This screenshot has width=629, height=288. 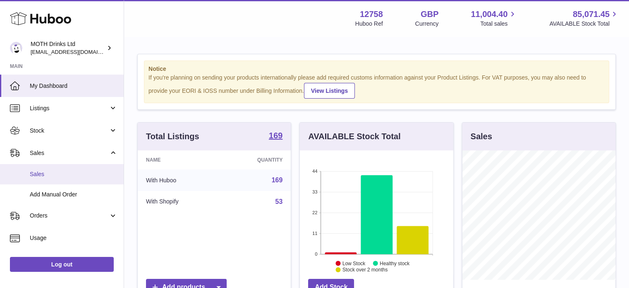 I want to click on text: 0, so click(x=317, y=254).